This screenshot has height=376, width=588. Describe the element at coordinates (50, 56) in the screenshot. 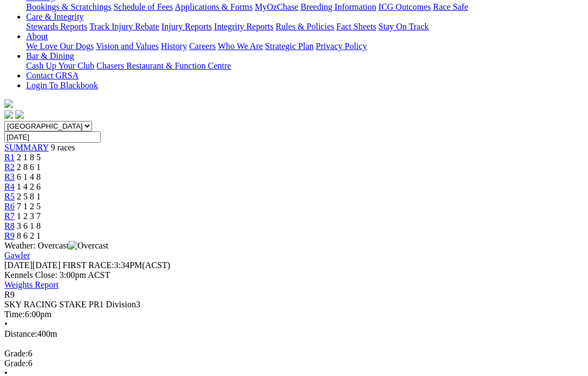

I see `a: Bar & Dining` at that location.